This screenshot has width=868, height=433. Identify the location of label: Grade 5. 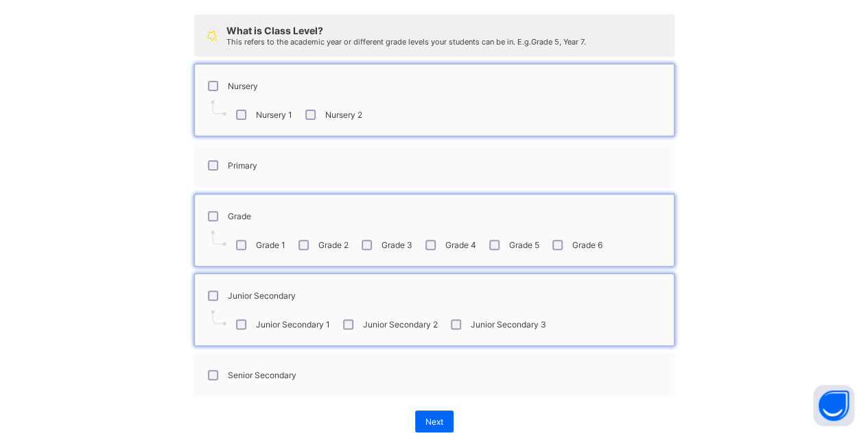
(524, 245).